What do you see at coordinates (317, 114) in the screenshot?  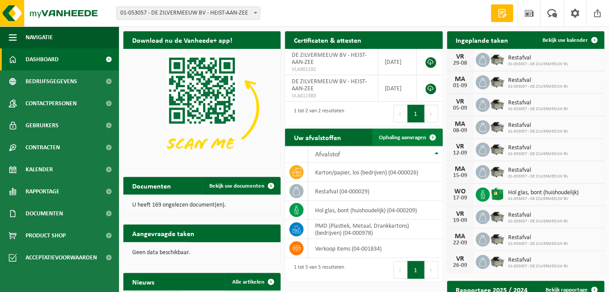 I see `div: 1 tot 2 van 2 resultaten` at bounding box center [317, 114].